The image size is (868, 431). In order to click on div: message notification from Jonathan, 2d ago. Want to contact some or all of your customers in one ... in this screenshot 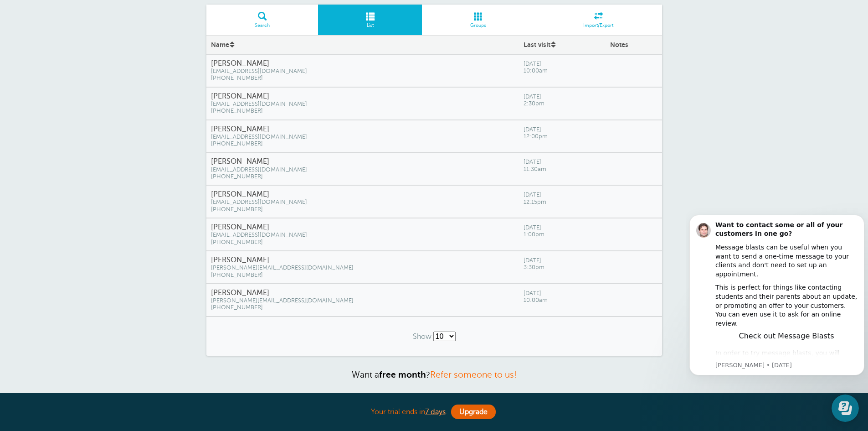, I will do `click(91, 92)`.